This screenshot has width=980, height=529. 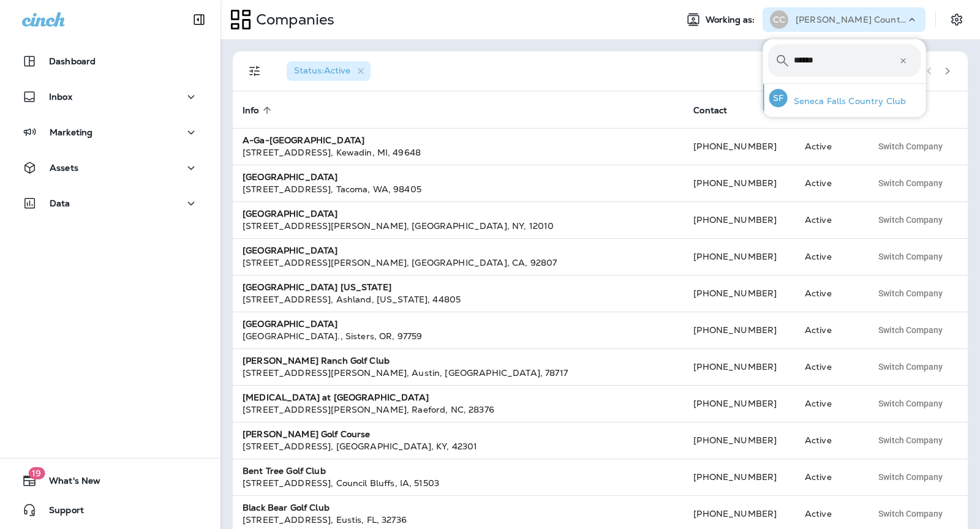 What do you see at coordinates (60, 203) in the screenshot?
I see `p: Data` at bounding box center [60, 203].